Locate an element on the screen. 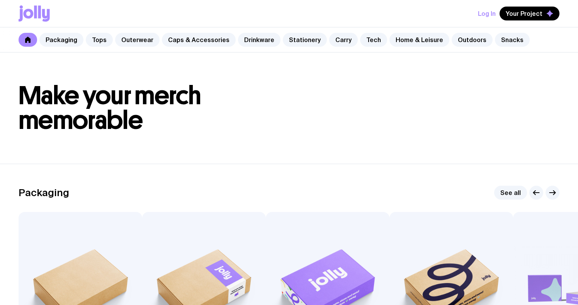 This screenshot has height=305, width=578. a: Outerwear is located at coordinates (137, 40).